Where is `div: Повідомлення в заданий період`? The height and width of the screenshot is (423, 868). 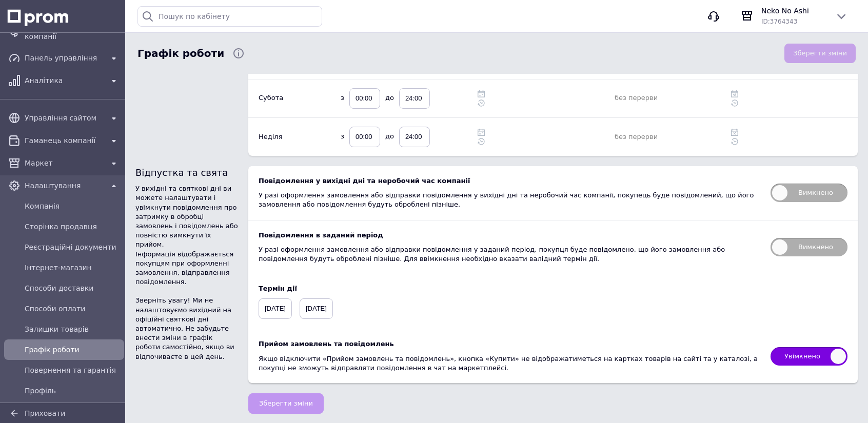
div: Повідомлення в заданий період is located at coordinates (510, 235).